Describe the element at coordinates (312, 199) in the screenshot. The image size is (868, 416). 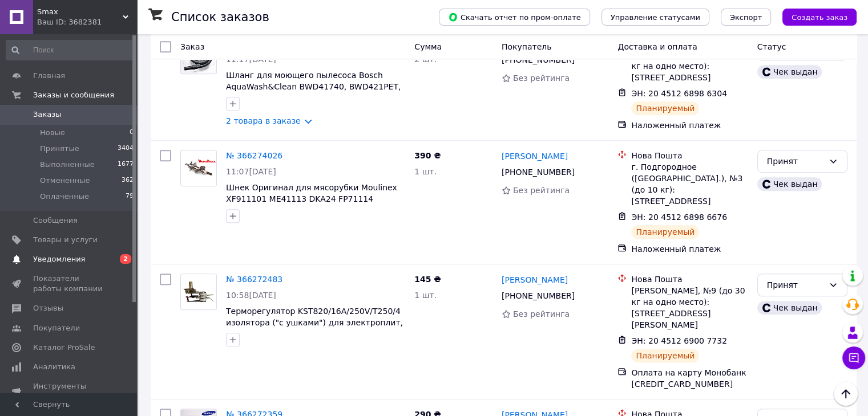
I see `a: Шнек Оригинал для мясорубки Moulinex XF911101 ME41113 DKA24 FP71114 ADR711 DKA14 HV3 HV4 HV8` at that location.